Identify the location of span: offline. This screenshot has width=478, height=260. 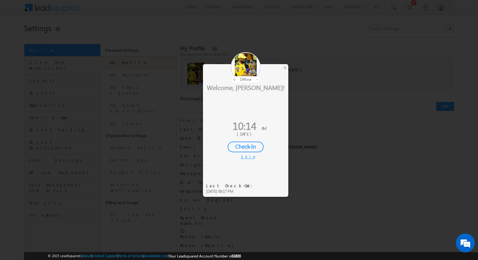
(246, 79).